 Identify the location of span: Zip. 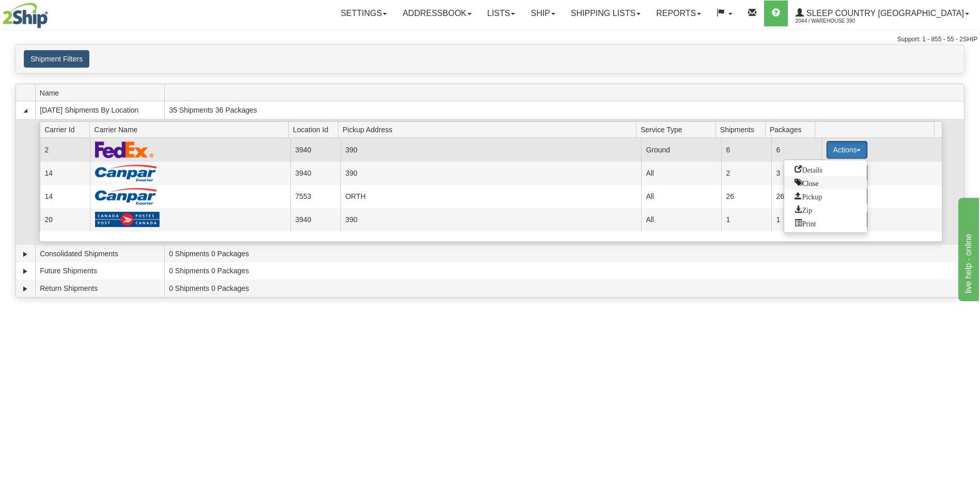
(803, 209).